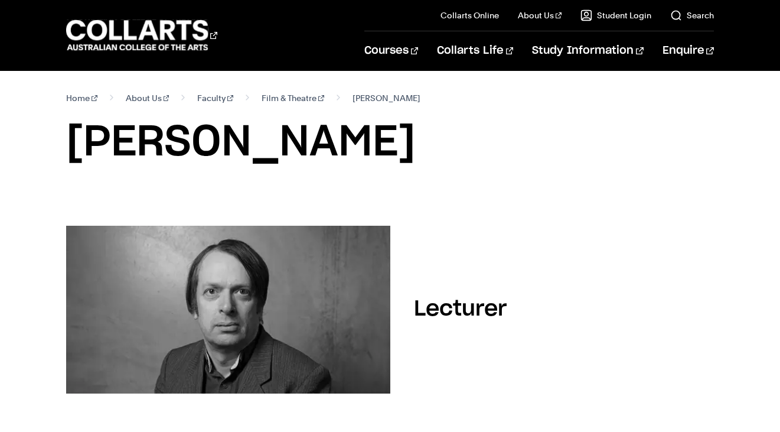 The image size is (780, 432). Describe the element at coordinates (81, 98) in the screenshot. I see `a: Home` at that location.